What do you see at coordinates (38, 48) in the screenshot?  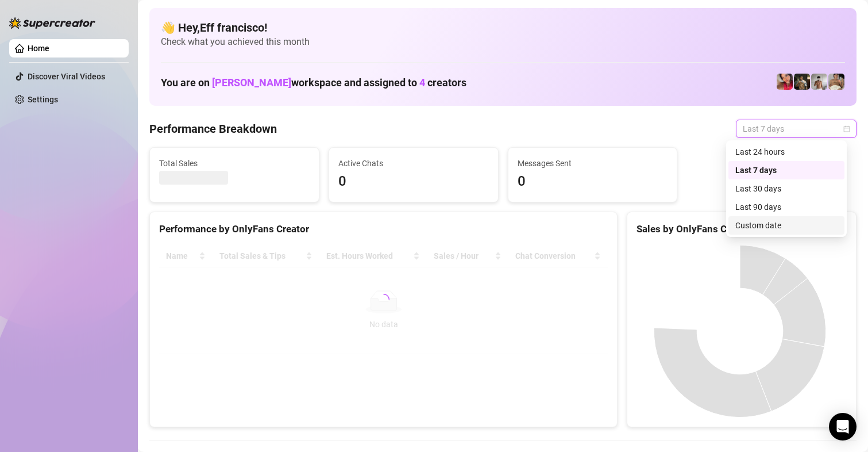 I see `a: Home` at bounding box center [38, 48].